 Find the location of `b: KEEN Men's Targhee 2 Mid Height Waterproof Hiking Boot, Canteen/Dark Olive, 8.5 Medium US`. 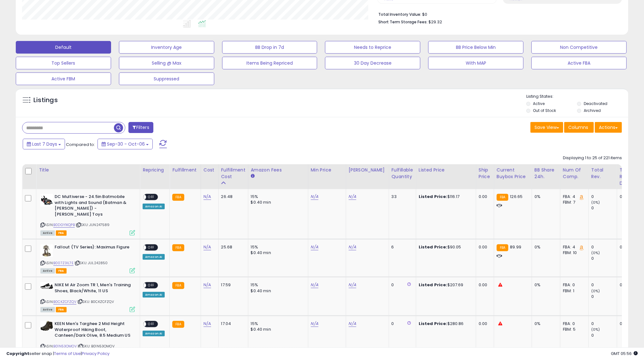

b: KEEN Men's Targhee 2 Mid Height Waterproof Hiking Boot, Canteen/Dark Olive, 8.5 Medium US is located at coordinates (93, 330).